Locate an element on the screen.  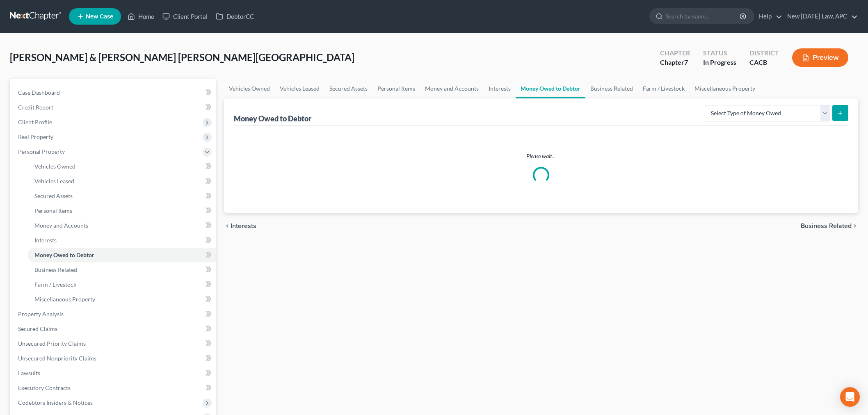
span: Client Profile is located at coordinates (35, 122).